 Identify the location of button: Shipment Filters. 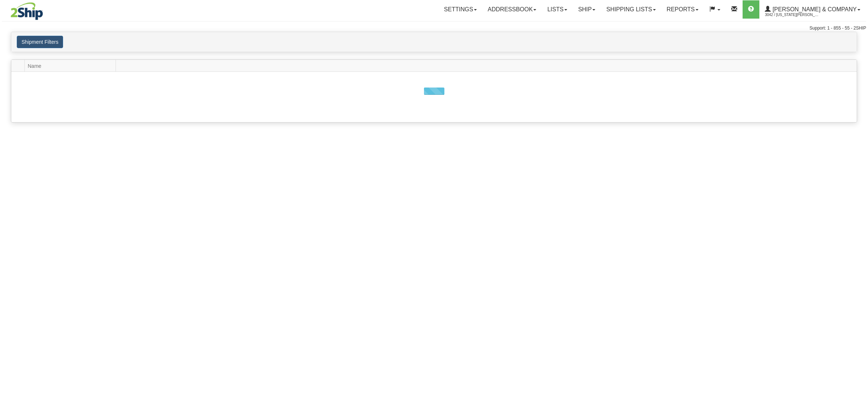
(40, 42).